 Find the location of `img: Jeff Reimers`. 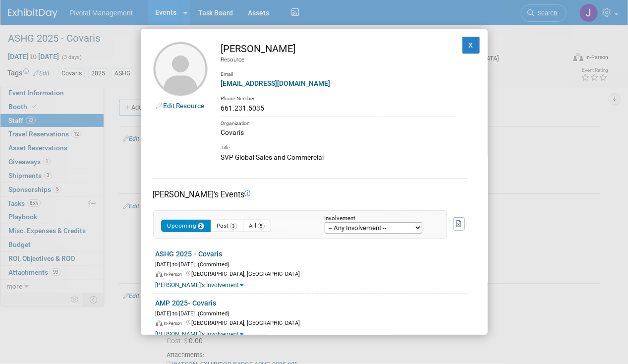

img: Jeff Reimers is located at coordinates (180, 69).